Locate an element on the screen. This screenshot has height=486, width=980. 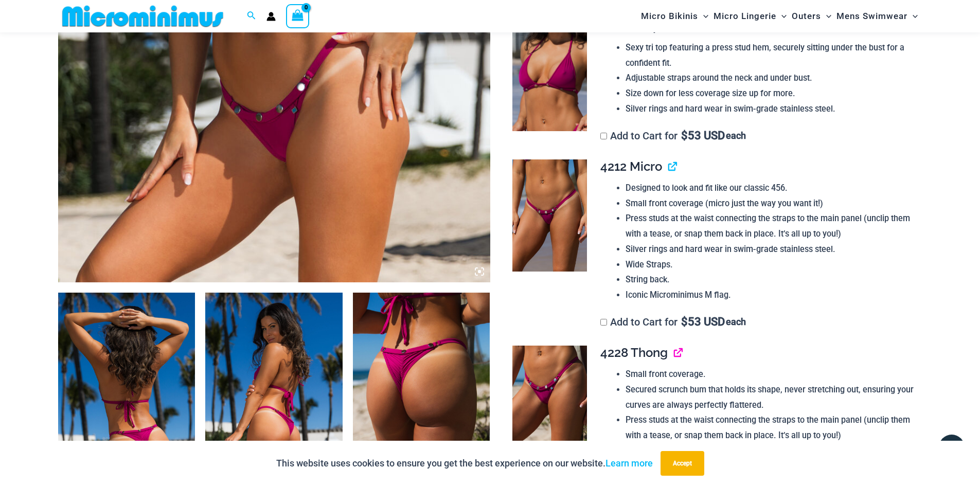
li: Wide Straps. is located at coordinates (769, 265).